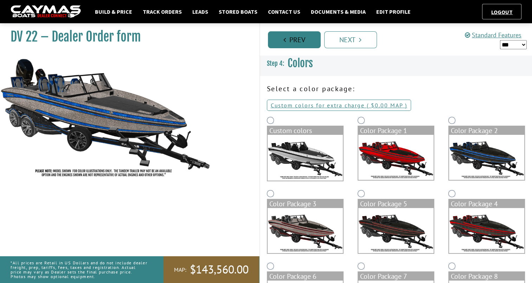 This screenshot has width=532, height=283. I want to click on a: Contact Us, so click(284, 12).